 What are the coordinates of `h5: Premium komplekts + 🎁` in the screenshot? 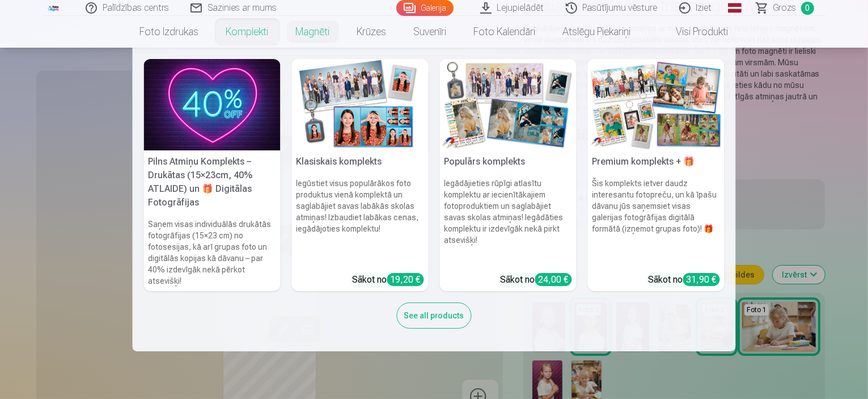 It's located at (656, 162).